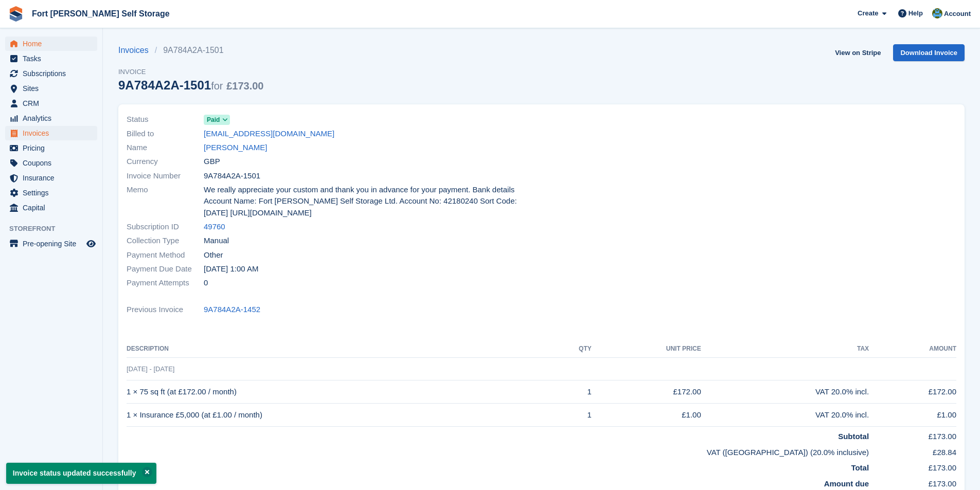  Describe the element at coordinates (54, 74) in the screenshot. I see `span: Subscriptions` at that location.